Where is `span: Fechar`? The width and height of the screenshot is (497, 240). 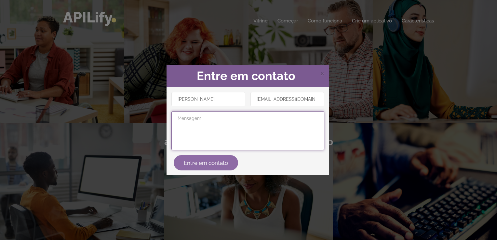
span: Fechar is located at coordinates (322, 73).